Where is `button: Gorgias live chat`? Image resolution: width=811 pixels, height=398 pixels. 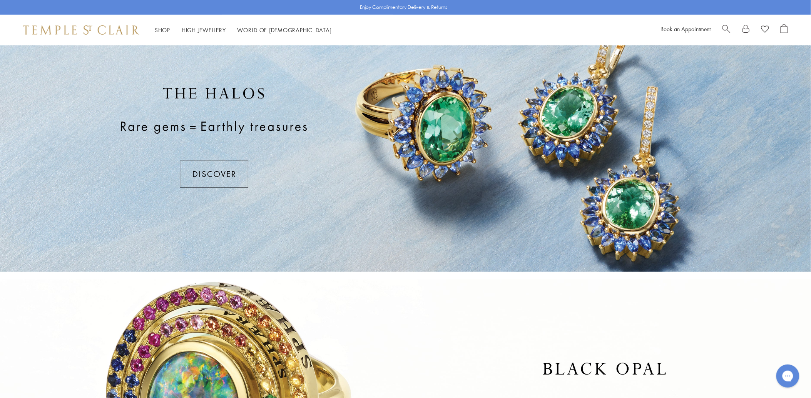 button: Gorgias live chat is located at coordinates (15, 14).